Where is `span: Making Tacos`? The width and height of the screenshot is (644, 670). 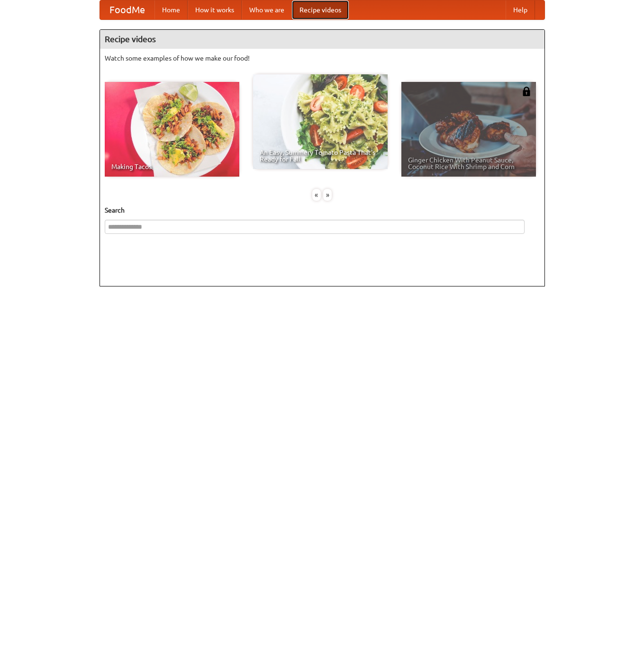
span: Making Tacos is located at coordinates (173, 167).